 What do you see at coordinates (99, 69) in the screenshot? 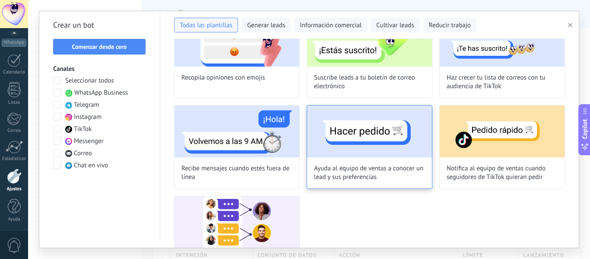
I see `h3: Canales` at bounding box center [99, 69].